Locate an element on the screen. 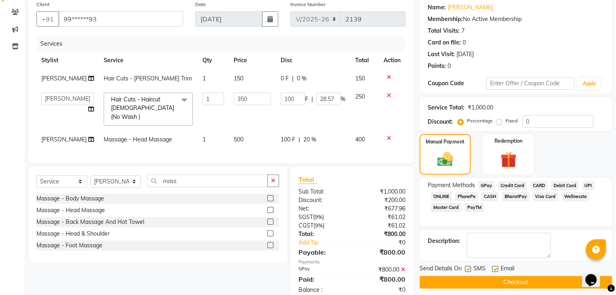 This screenshot has width=616, height=295. div: Sub Total: is located at coordinates (322, 192).